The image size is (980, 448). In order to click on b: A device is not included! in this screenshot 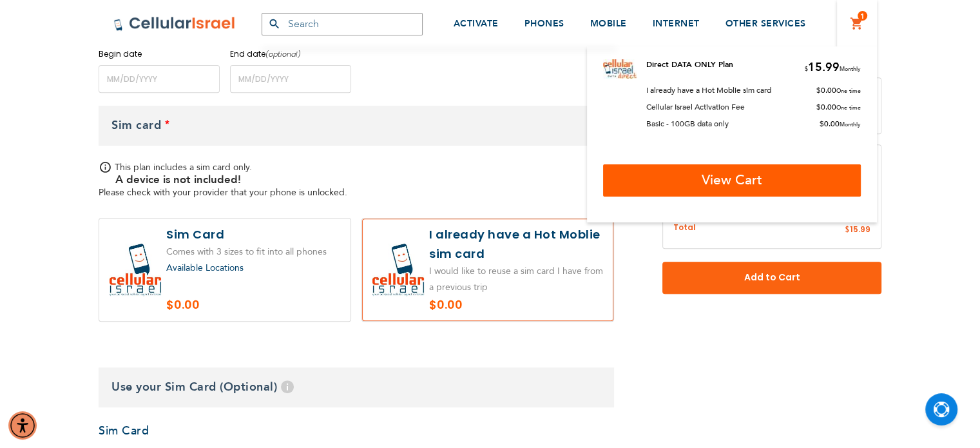, I will do `click(178, 179)`.